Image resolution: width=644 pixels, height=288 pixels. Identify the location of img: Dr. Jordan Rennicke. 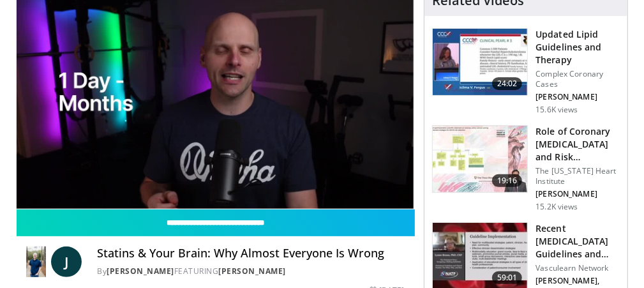
(36, 262).